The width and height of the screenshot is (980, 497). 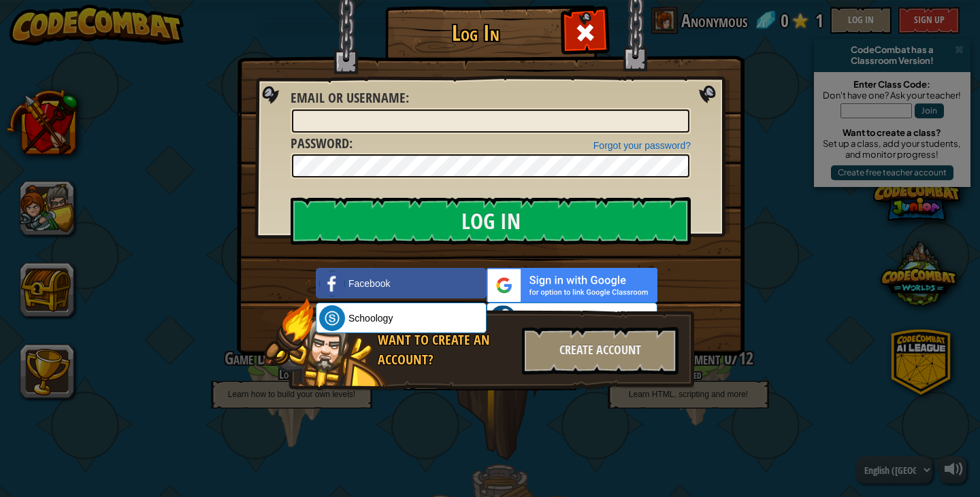 What do you see at coordinates (369, 284) in the screenshot?
I see `span: Facebook` at bounding box center [369, 284].